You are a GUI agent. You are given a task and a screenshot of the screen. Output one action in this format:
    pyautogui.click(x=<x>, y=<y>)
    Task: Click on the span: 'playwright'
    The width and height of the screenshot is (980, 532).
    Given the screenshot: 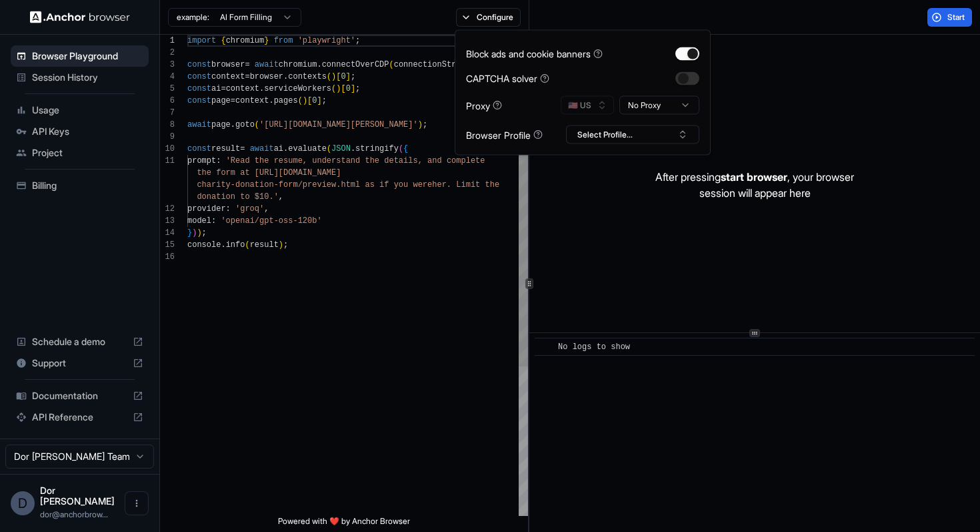 What is the action you would take?
    pyautogui.click(x=327, y=41)
    